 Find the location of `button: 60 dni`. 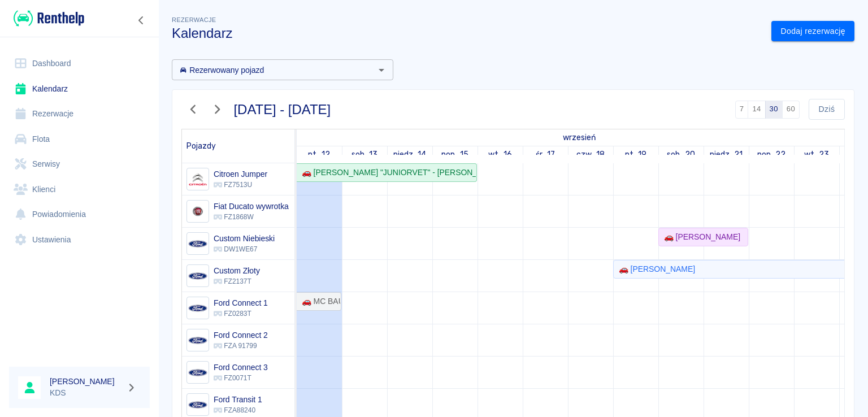

button: 60 dni is located at coordinates (791, 110).